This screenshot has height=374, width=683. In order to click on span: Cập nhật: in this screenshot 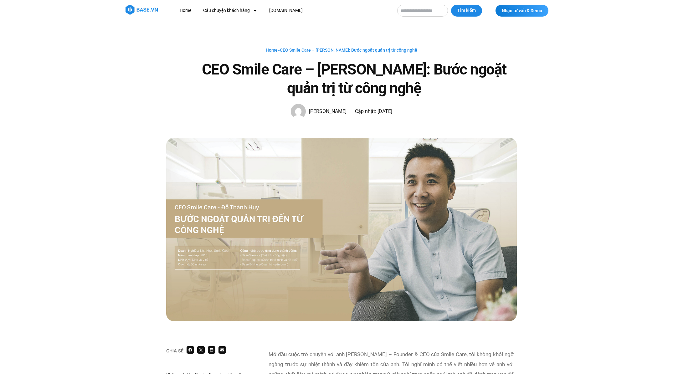, I will do `click(365, 111)`.